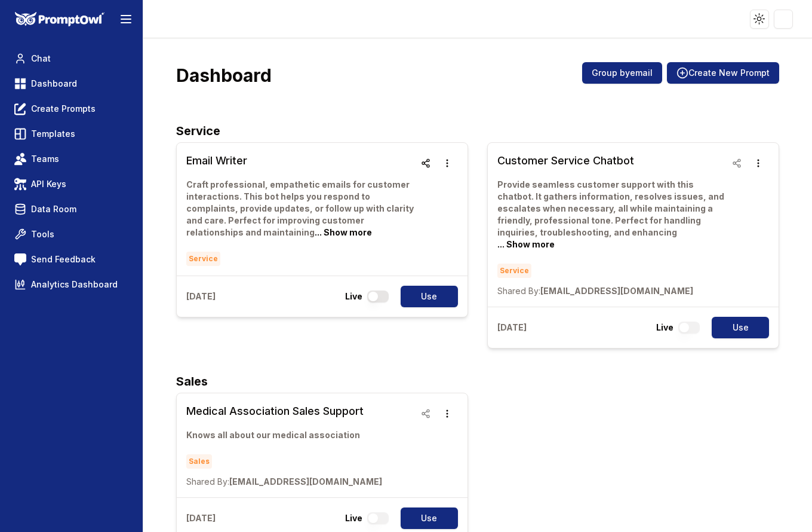 The width and height of the screenshot is (812, 532). I want to click on h3: Email Writer, so click(300, 161).